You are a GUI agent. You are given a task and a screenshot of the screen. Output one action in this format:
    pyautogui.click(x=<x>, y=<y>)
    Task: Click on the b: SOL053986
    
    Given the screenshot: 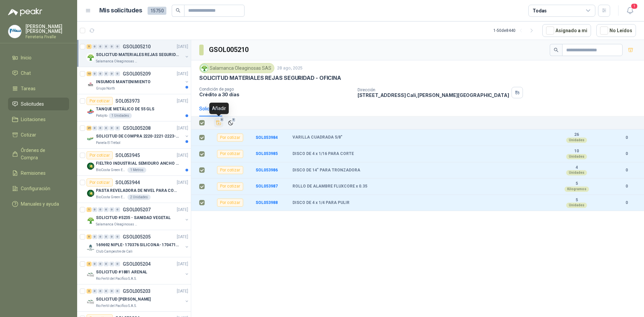 What is the action you would take?
    pyautogui.click(x=267, y=170)
    